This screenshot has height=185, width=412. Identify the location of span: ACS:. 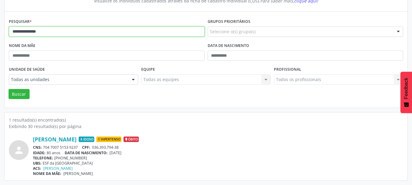
(37, 168).